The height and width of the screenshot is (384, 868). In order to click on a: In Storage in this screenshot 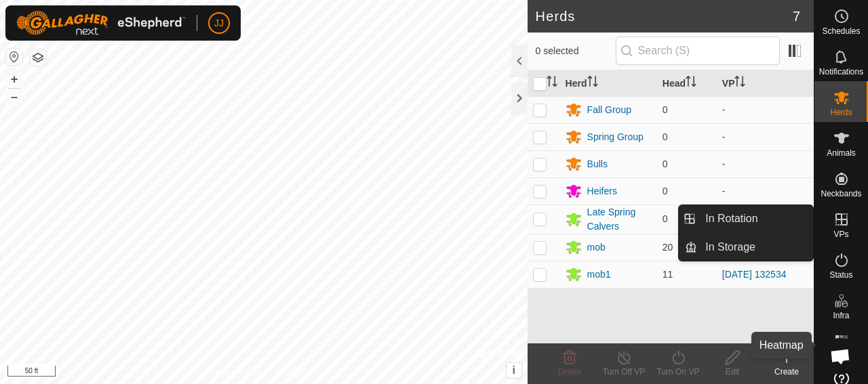, I will do `click(755, 247)`.